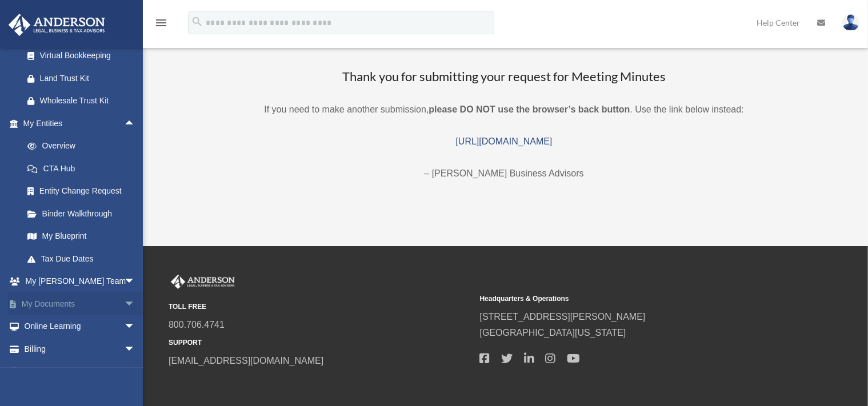 This screenshot has width=868, height=406. I want to click on p: If you need to make another submission, . Use the link below instead:, so click(504, 110).